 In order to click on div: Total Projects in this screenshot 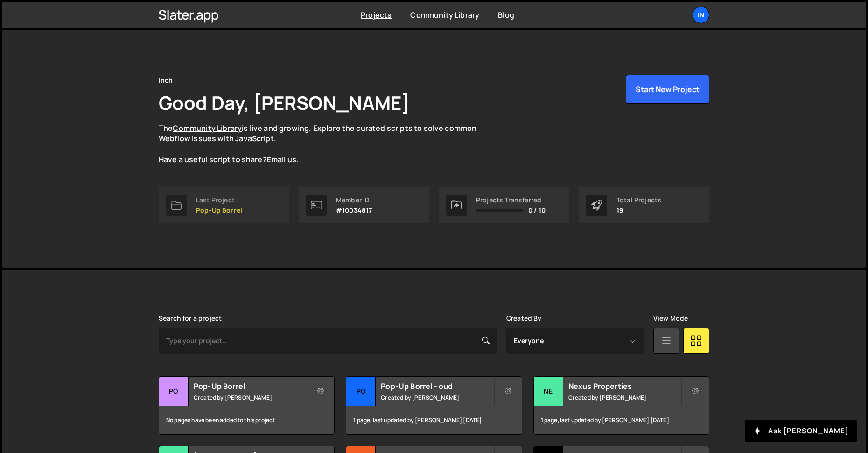, I will do `click(639, 200)`.